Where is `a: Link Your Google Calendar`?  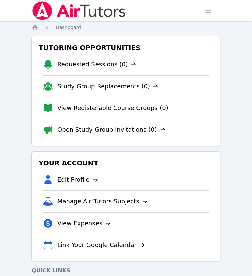
a: Link Your Google Calendar is located at coordinates (101, 245).